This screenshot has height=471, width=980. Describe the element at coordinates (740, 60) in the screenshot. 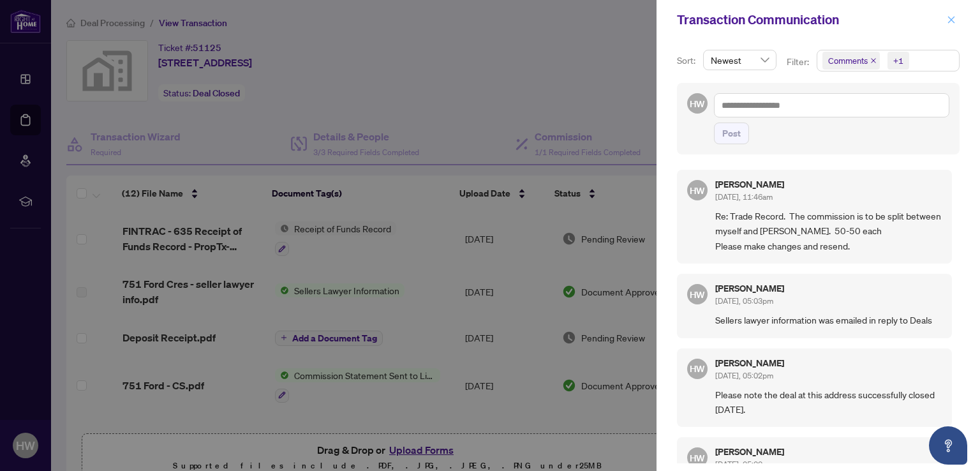

I see `span: Newest` at that location.